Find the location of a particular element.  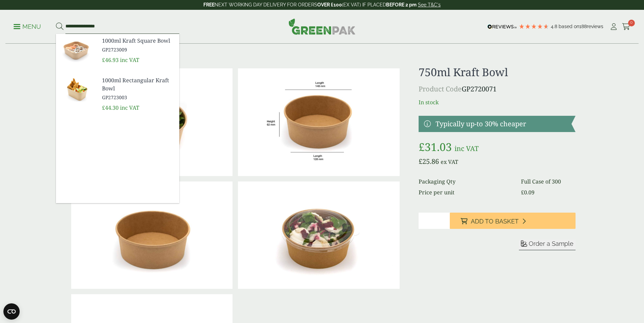

a: 0 is located at coordinates (626, 27).